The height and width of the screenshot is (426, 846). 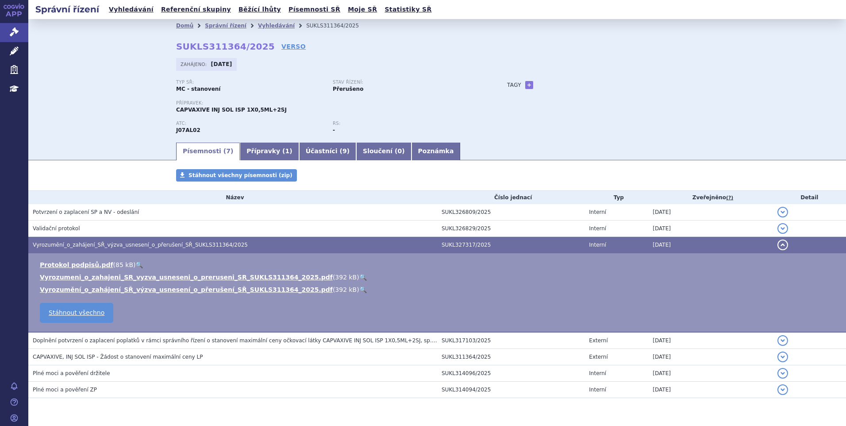 What do you see at coordinates (333, 103) in the screenshot?
I see `p: Přípravek:` at bounding box center [333, 103].